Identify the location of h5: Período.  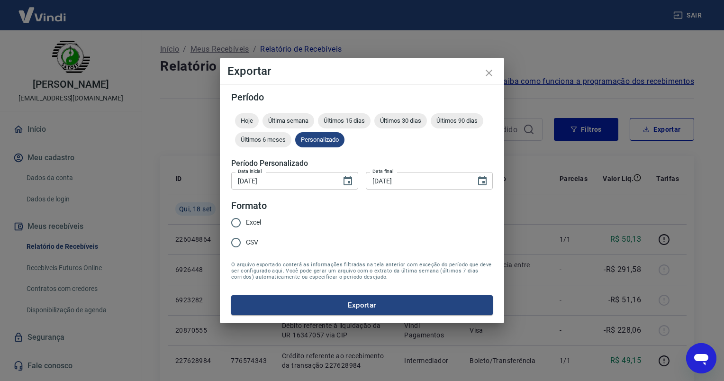
(362, 97).